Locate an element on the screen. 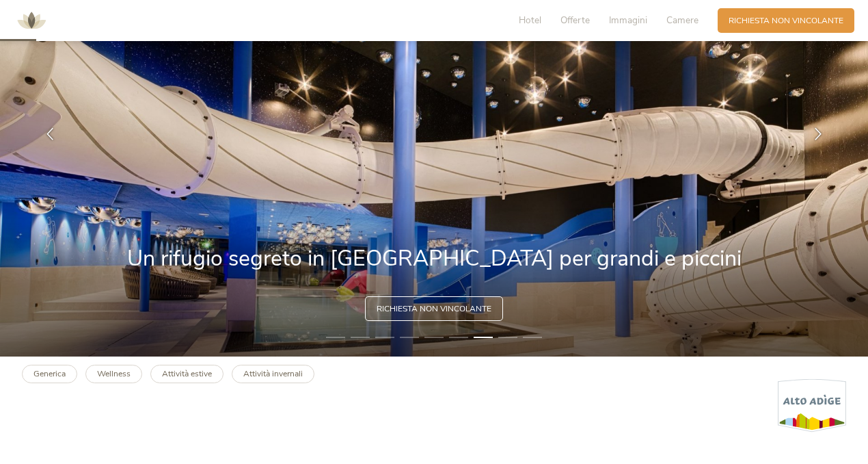 The image size is (868, 464). span: Camere is located at coordinates (682, 20).